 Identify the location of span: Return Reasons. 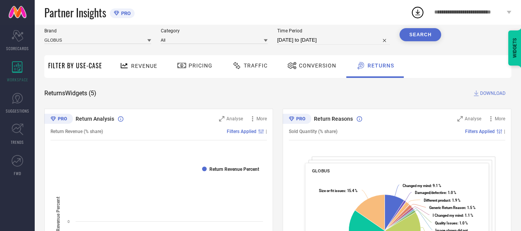
(333, 119).